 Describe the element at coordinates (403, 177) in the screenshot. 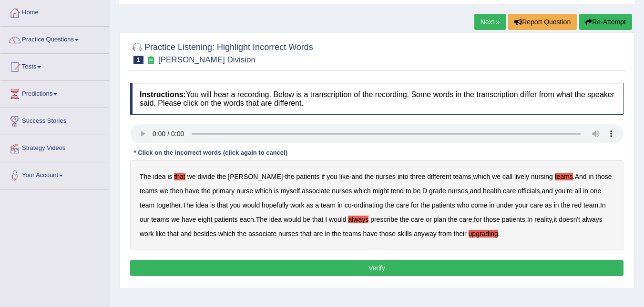

I see `b: into` at that location.